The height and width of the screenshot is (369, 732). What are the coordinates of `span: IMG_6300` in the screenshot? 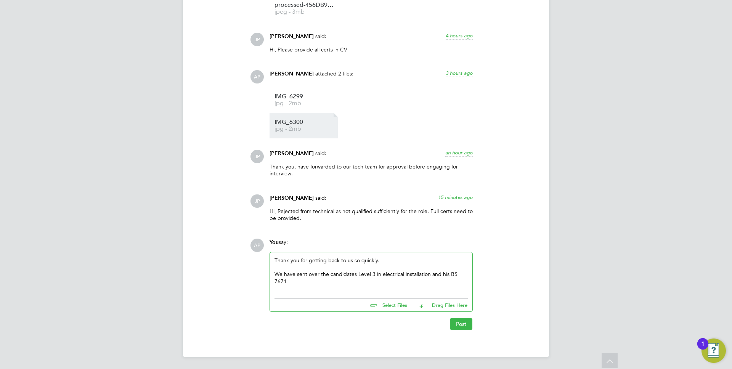 It's located at (305, 122).